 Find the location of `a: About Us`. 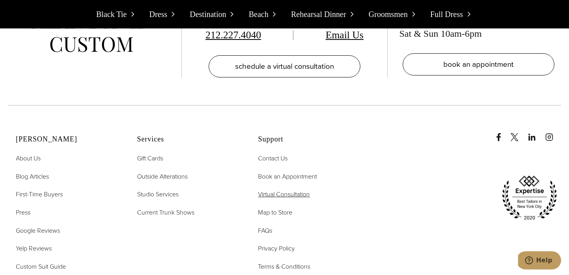

a: About Us is located at coordinates (28, 158).